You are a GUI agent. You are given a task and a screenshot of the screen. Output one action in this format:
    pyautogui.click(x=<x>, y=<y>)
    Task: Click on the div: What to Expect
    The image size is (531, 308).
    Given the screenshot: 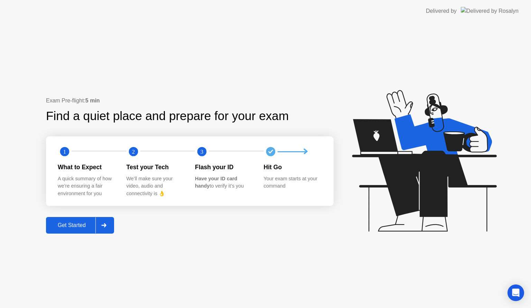 What is the action you would take?
    pyautogui.click(x=86, y=167)
    